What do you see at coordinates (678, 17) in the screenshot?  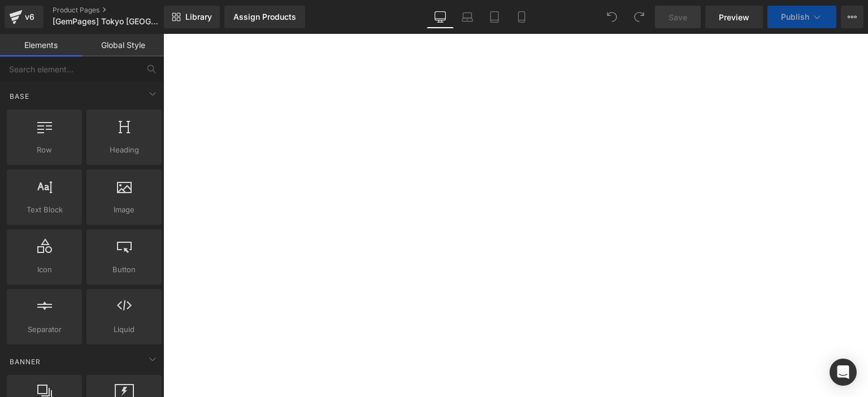 I see `span: Save` at bounding box center [678, 17].